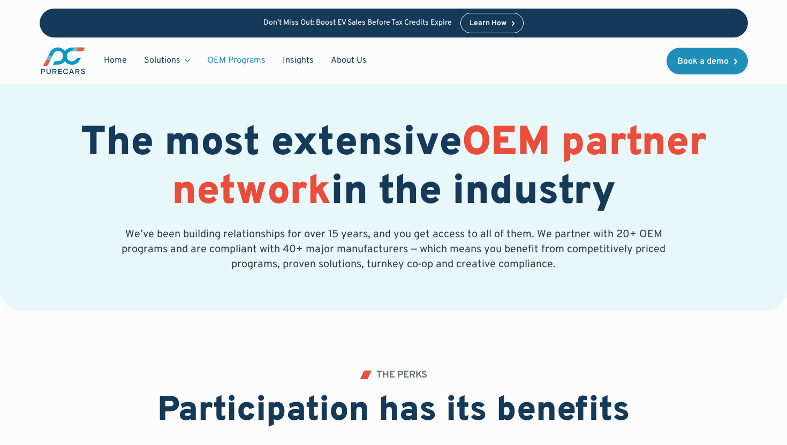 The width and height of the screenshot is (787, 445). What do you see at coordinates (439, 168) in the screenshot?
I see `span: OEM partner network` at bounding box center [439, 168].